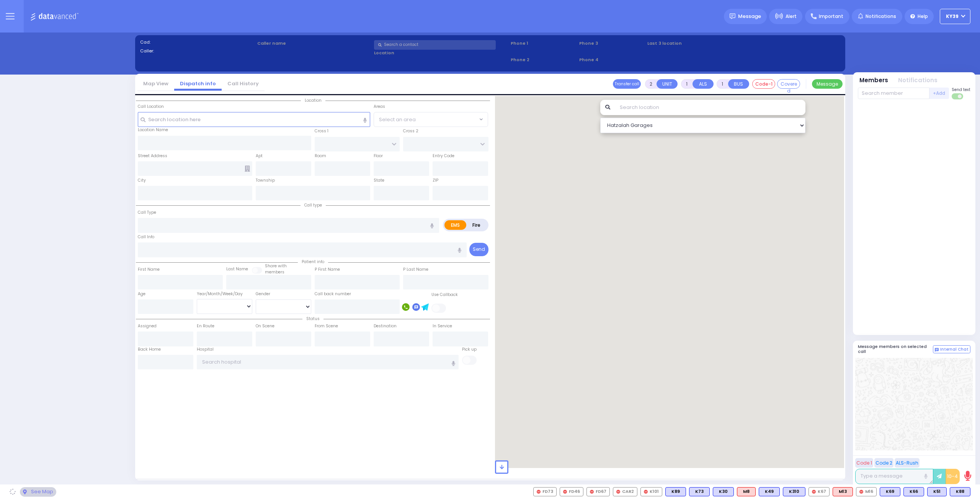  I want to click on div: M16, so click(866, 491).